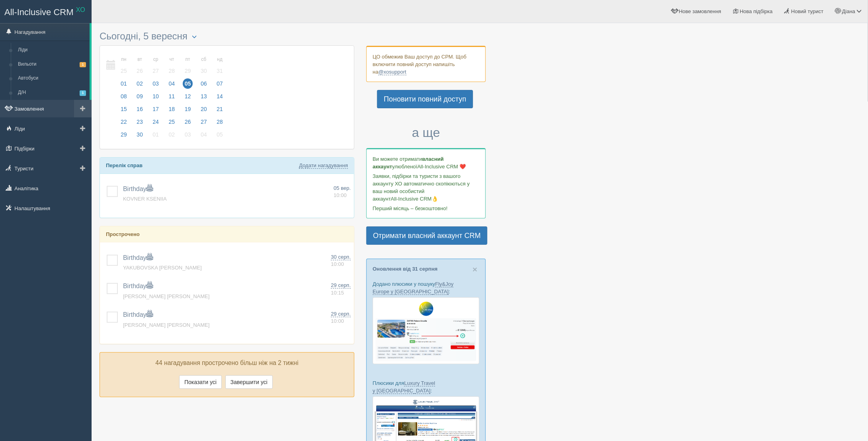  I want to click on span: 26, so click(188, 122).